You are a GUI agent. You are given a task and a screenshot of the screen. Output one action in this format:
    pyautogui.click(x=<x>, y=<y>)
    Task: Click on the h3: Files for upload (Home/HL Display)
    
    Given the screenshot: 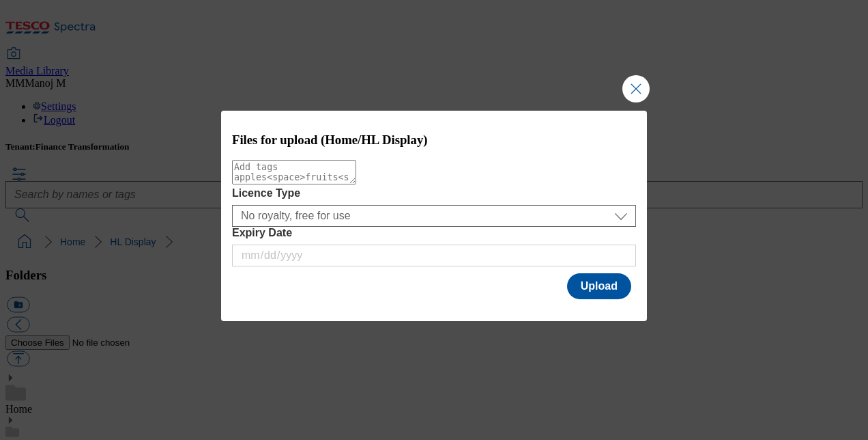 What is the action you would take?
    pyautogui.click(x=434, y=140)
    